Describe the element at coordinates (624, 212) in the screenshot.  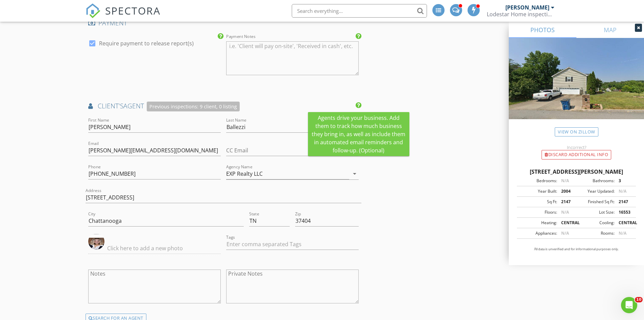
I see `div: 16553` at that location.